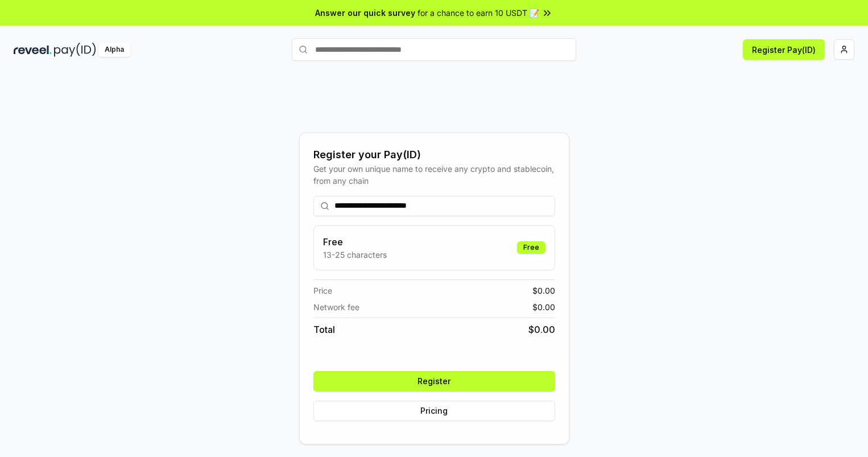 This screenshot has width=868, height=457. What do you see at coordinates (355, 242) in the screenshot?
I see `h3: Free` at bounding box center [355, 242].